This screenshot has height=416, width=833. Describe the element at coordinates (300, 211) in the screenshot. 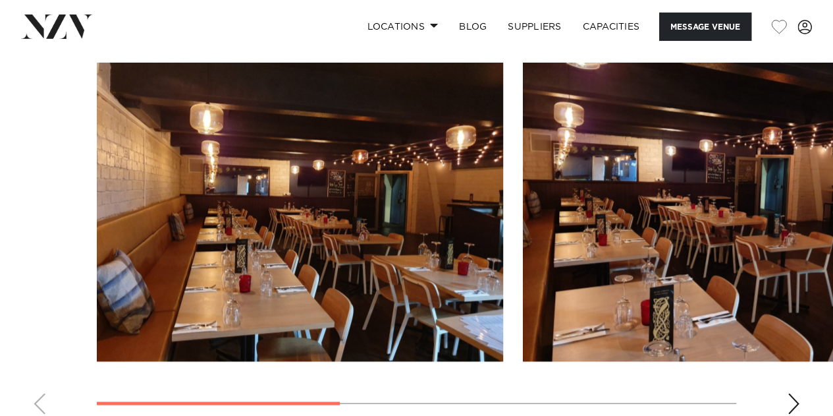

I see `swiper-slide: 1 / 4` at that location.